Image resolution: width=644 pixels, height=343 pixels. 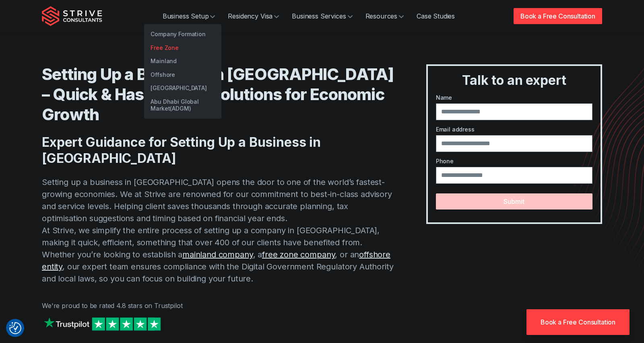 What do you see at coordinates (435, 16) in the screenshot?
I see `a: Case Studies` at bounding box center [435, 16].